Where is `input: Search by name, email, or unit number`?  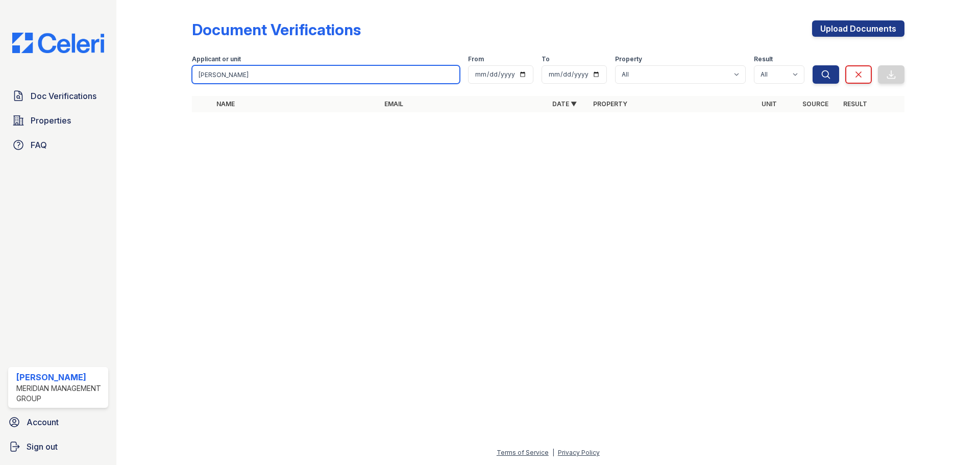
input: Search by name, email, or unit number is located at coordinates (326, 74).